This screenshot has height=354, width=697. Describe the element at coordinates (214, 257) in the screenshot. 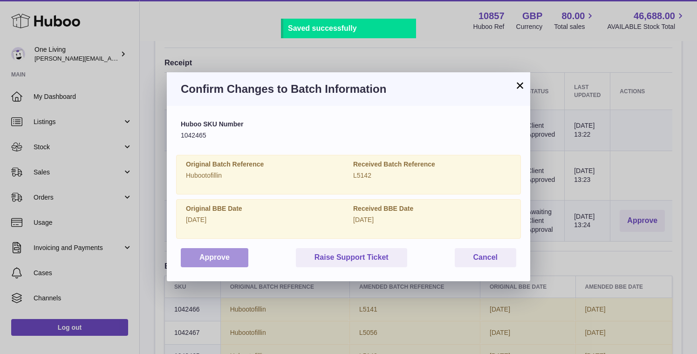

I see `button: Approve` at that location.